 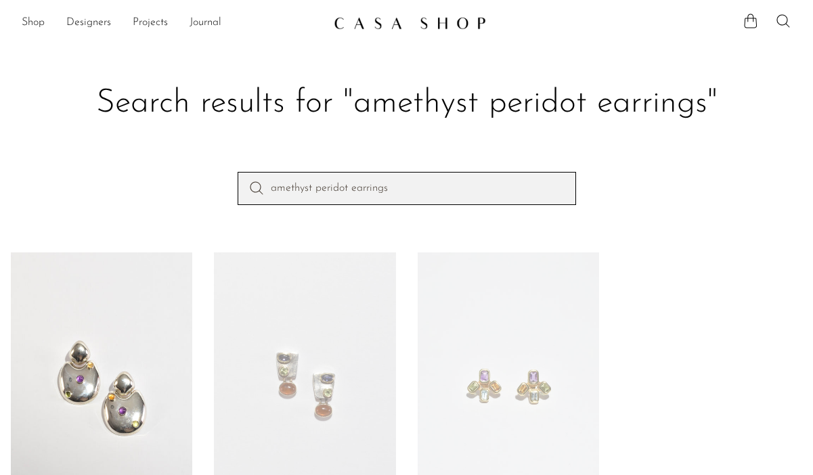 What do you see at coordinates (406, 104) in the screenshot?
I see `h1: Search results for "amethyst peridot earrings"` at bounding box center [406, 104].